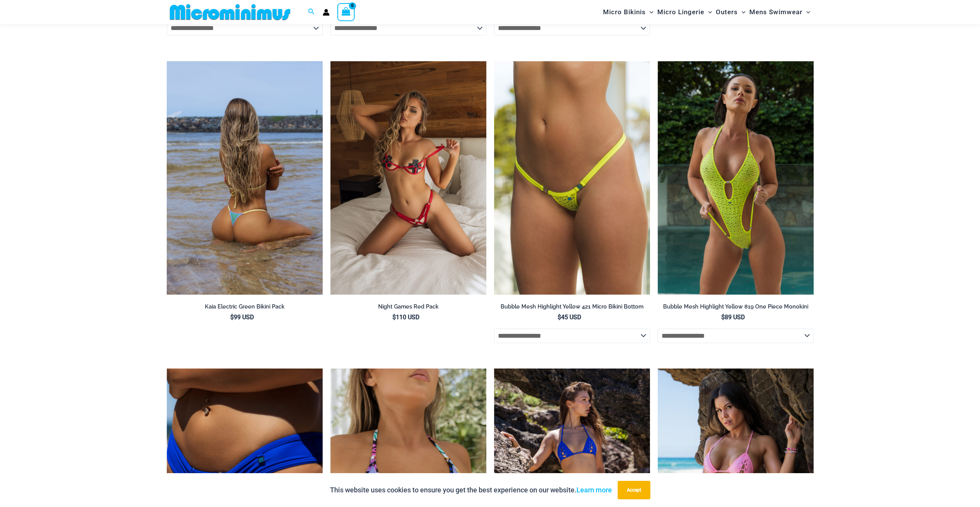 Image resolution: width=980 pixels, height=507 pixels. Describe the element at coordinates (408, 306) in the screenshot. I see `h2: Night Games Red Pack` at that location.